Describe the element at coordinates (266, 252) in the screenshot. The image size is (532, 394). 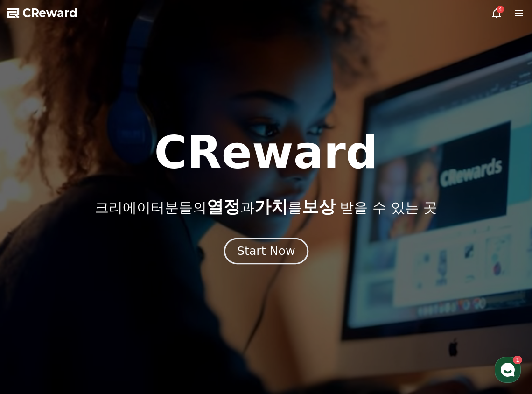
I see `a: Start Now` at that location.